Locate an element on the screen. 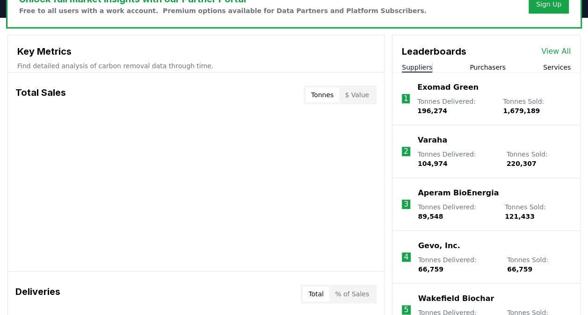 The image size is (588, 315). button: Suppliers is located at coordinates (417, 67).